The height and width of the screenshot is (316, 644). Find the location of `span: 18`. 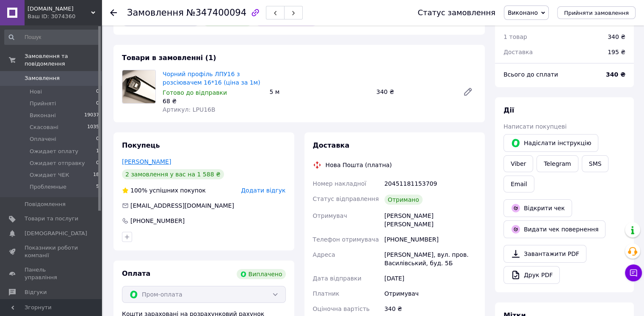

span: 18 is located at coordinates (96, 175).